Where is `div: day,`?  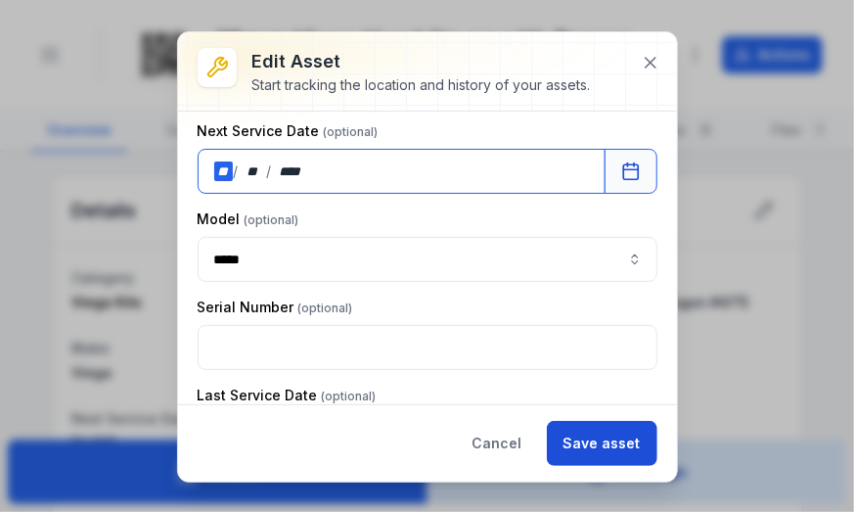 div: day, is located at coordinates (224, 171).